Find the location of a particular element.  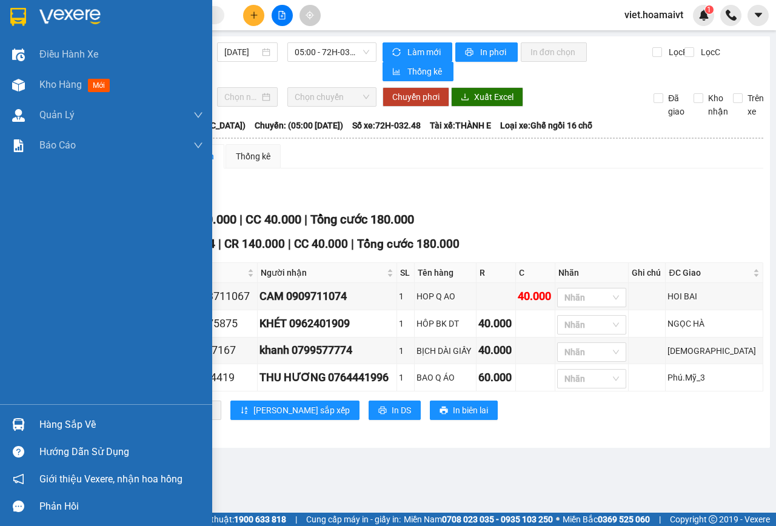

span: Làm mới is located at coordinates (425, 52).